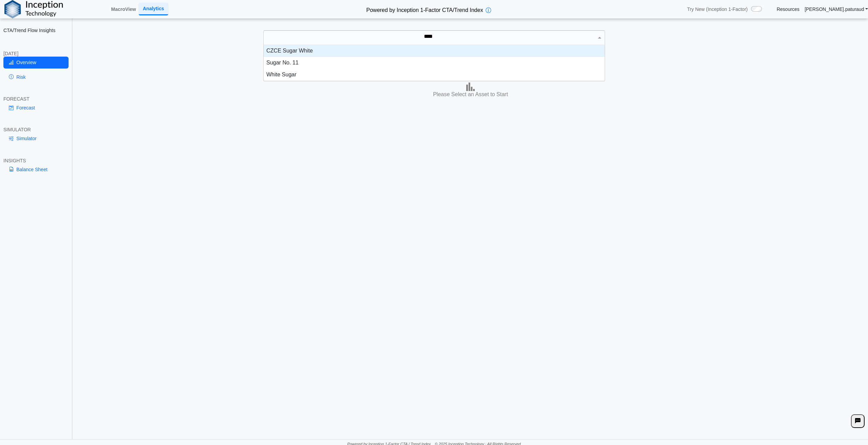 This screenshot has height=445, width=868. What do you see at coordinates (425, 9) in the screenshot?
I see `h2: Powered by Inception 1-Factor CTA/Trend Index` at bounding box center [425, 9].